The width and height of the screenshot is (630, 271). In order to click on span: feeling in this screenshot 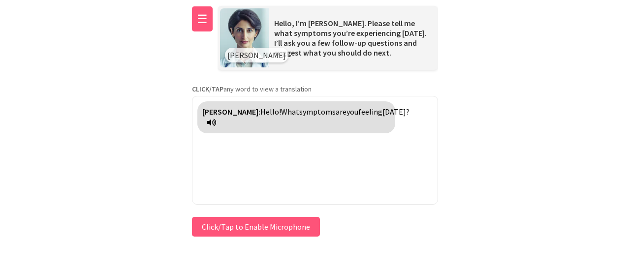, I will do `click(370, 112)`.